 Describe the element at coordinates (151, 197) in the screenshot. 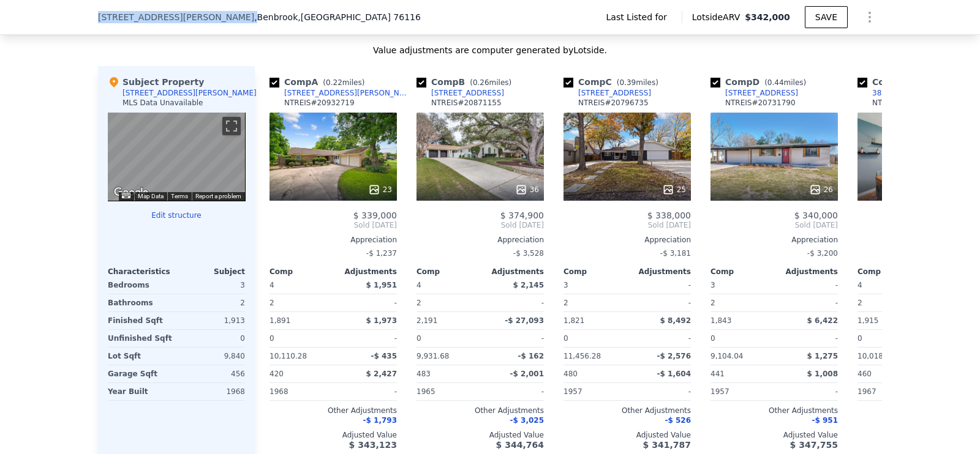

I see `button: Map Data` at that location.